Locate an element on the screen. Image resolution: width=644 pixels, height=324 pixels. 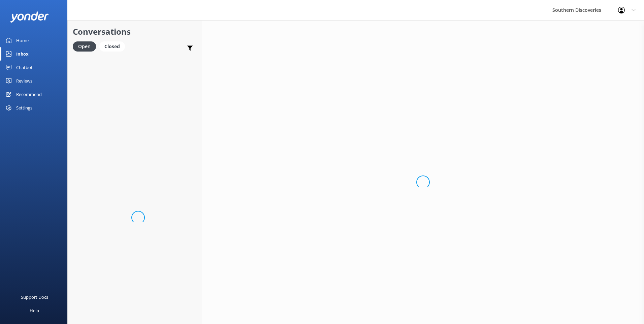
div: Help is located at coordinates (34, 311).